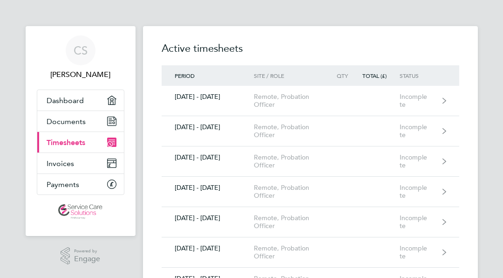 Image resolution: width=503 pixels, height=278 pixels. I want to click on div: Qty, so click(346, 76).